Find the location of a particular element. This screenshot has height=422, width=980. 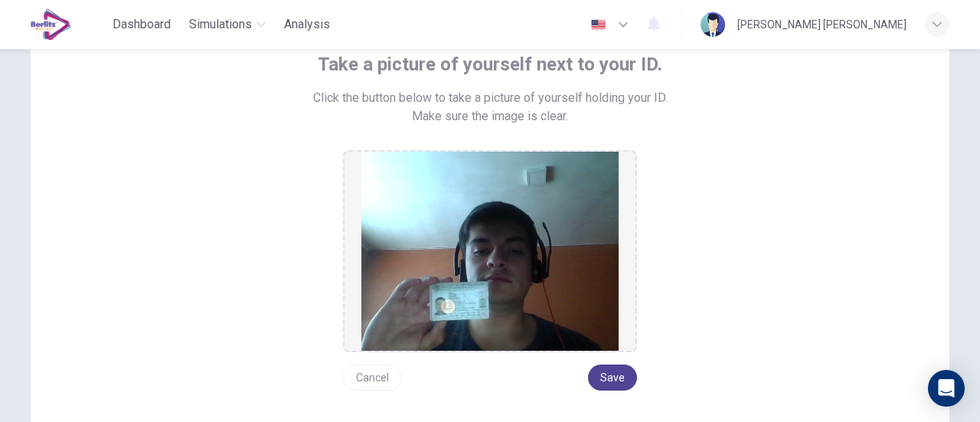

div: Open Intercom Messenger is located at coordinates (947, 388).